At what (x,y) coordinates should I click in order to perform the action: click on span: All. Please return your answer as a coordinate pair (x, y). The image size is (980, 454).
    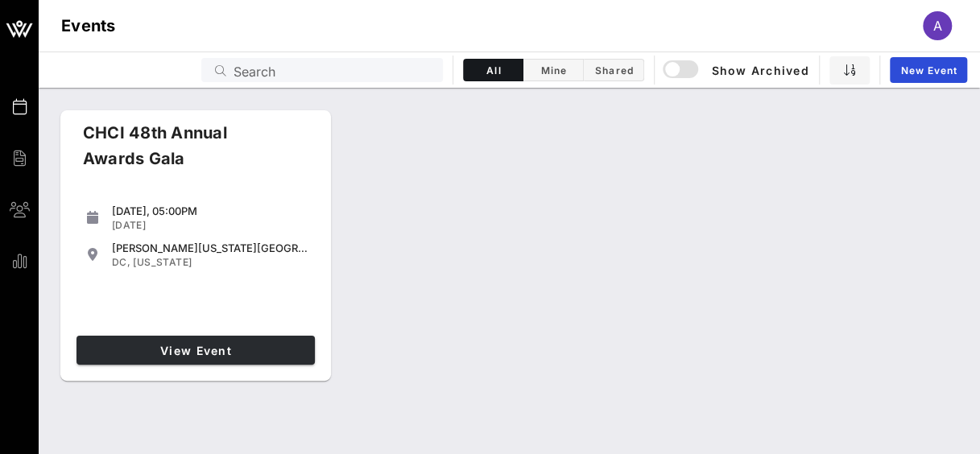
    Looking at the image, I should click on (493, 70).